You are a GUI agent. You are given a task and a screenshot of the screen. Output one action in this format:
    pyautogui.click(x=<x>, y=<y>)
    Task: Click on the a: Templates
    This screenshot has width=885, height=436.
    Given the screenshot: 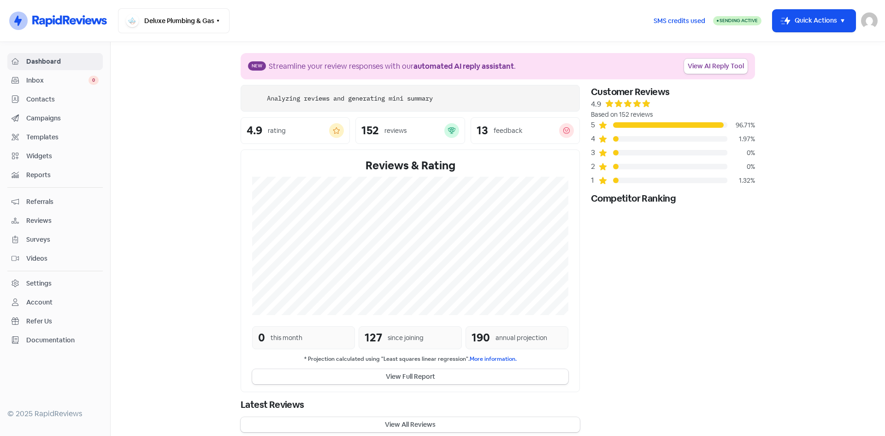 What is the action you would take?
    pyautogui.click(x=55, y=137)
    